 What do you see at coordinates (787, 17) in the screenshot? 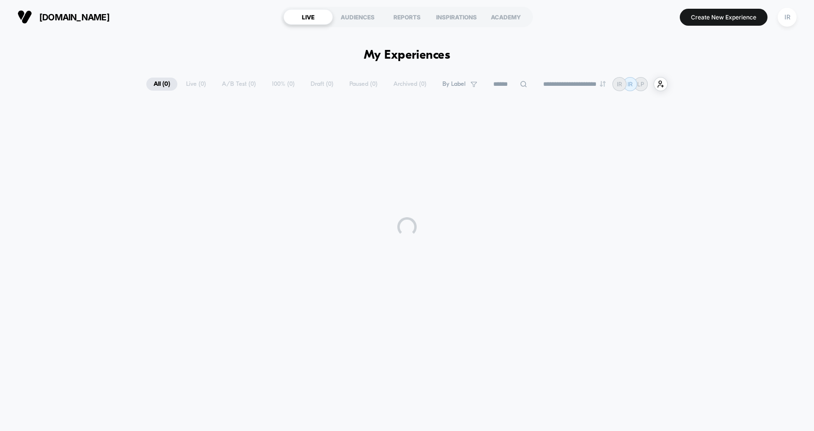
I see `div: IR` at bounding box center [787, 17].